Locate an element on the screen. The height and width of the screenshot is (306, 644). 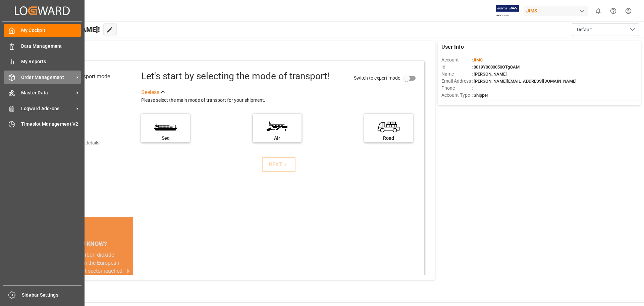
span: Default is located at coordinates (585, 30).